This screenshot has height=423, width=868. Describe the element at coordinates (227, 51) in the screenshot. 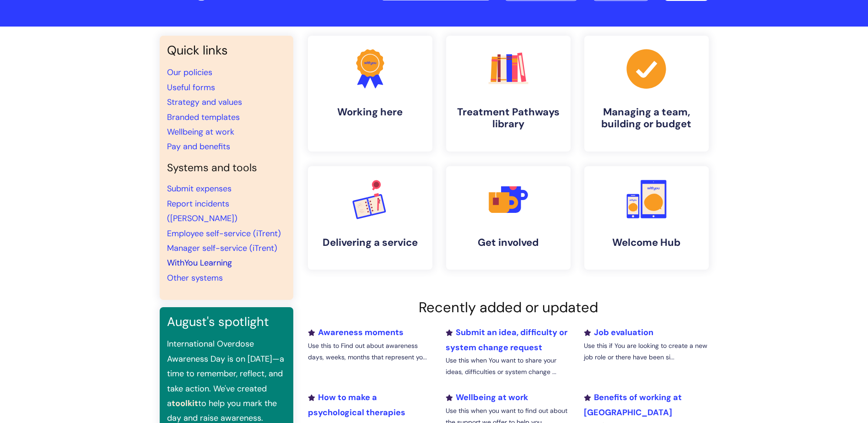

I see `h3: Quick links` at that location.